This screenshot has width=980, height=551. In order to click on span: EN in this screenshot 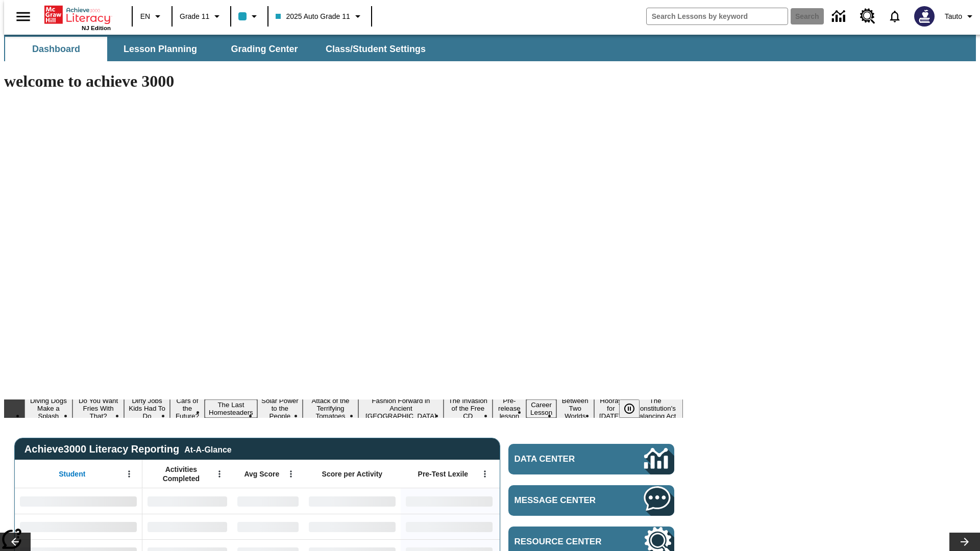, I will do `click(145, 17)`.